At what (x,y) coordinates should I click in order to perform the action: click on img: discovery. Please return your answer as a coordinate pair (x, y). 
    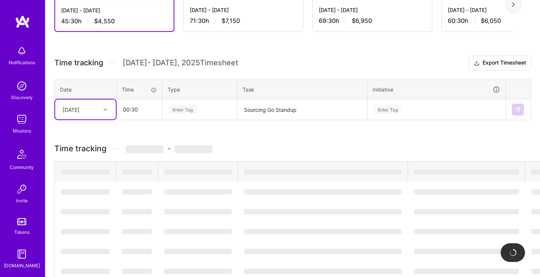
    Looking at the image, I should click on (22, 86).